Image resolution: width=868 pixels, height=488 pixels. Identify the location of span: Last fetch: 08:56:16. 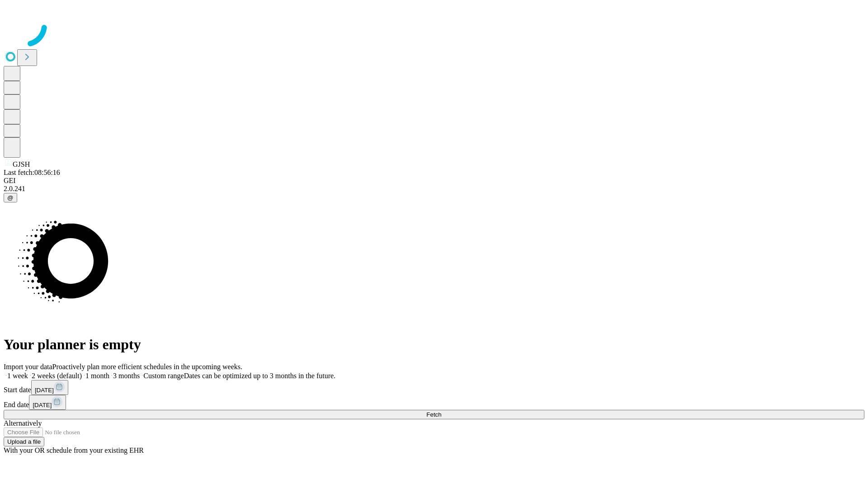
(32, 172).